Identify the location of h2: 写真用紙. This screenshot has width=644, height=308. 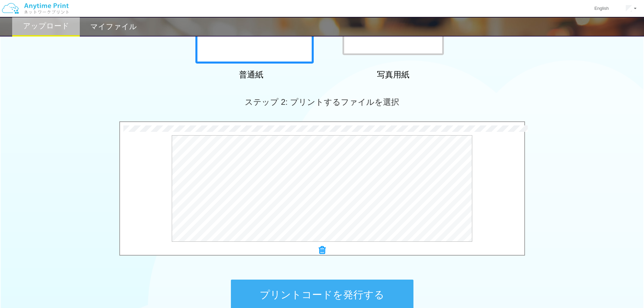
(393, 75).